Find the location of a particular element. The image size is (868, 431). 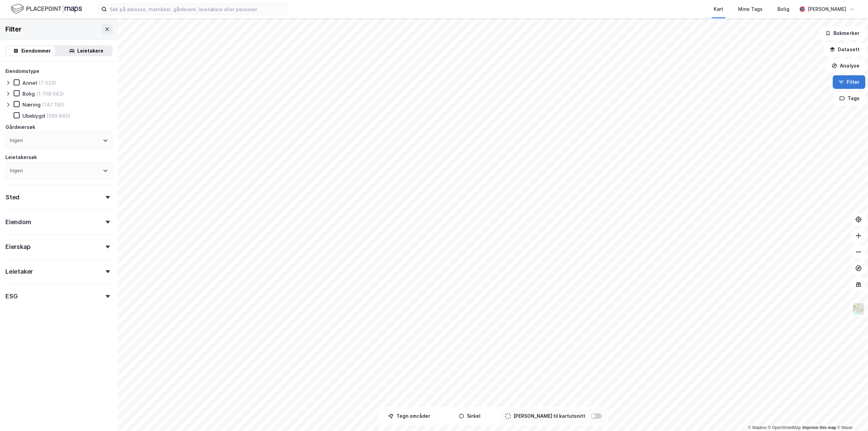

div: Leietakersøk is located at coordinates (21, 158).